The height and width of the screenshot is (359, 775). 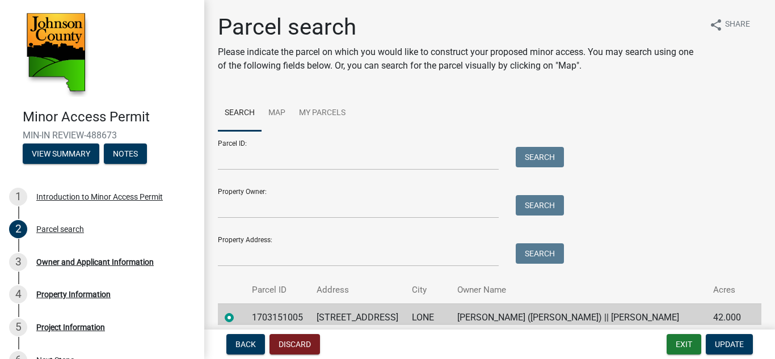 What do you see at coordinates (56, 54) in the screenshot?
I see `img: Johnson County, Iowa` at bounding box center [56, 54].